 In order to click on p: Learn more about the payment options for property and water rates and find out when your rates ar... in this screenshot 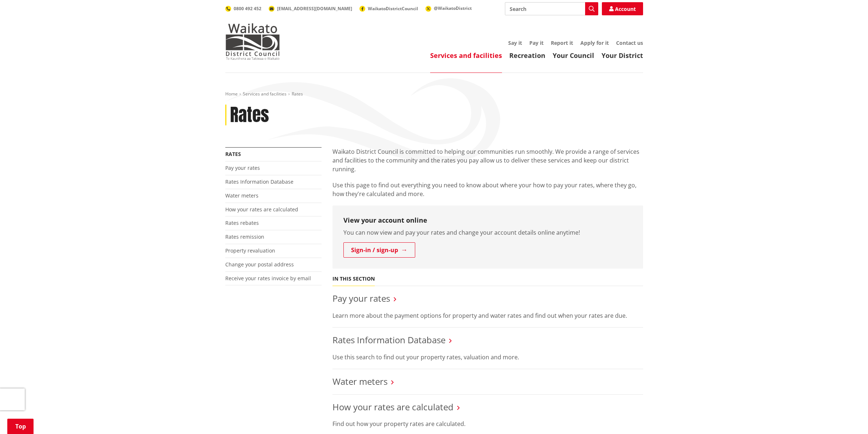, I will do `click(488, 316)`.